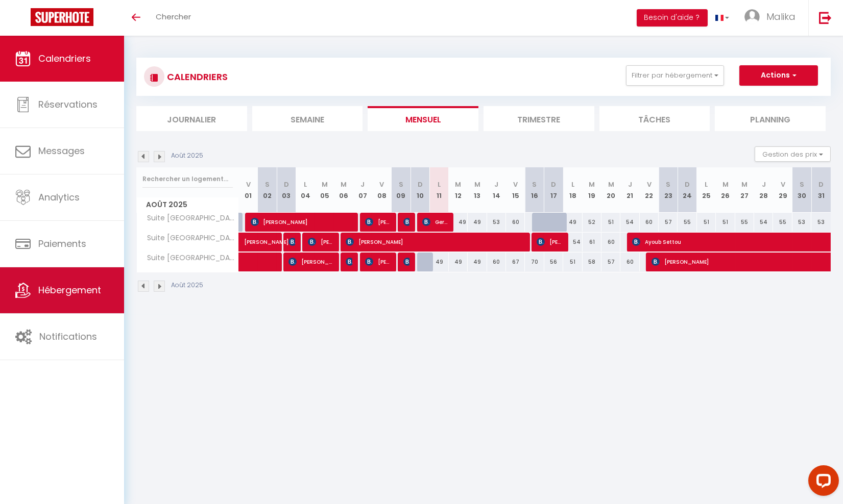 The height and width of the screenshot is (504, 843). Describe the element at coordinates (534, 261) in the screenshot. I see `div: 70` at that location.